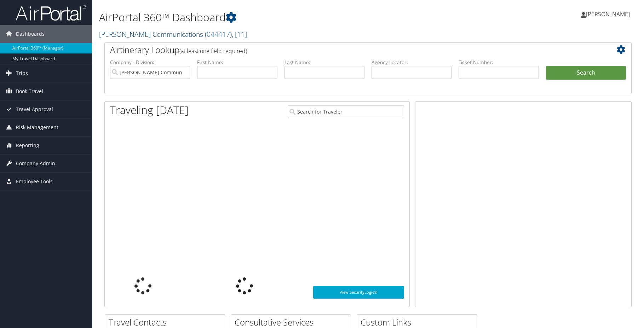 This screenshot has width=644, height=328. Describe the element at coordinates (34, 109) in the screenshot. I see `span: Travel Approval` at that location.